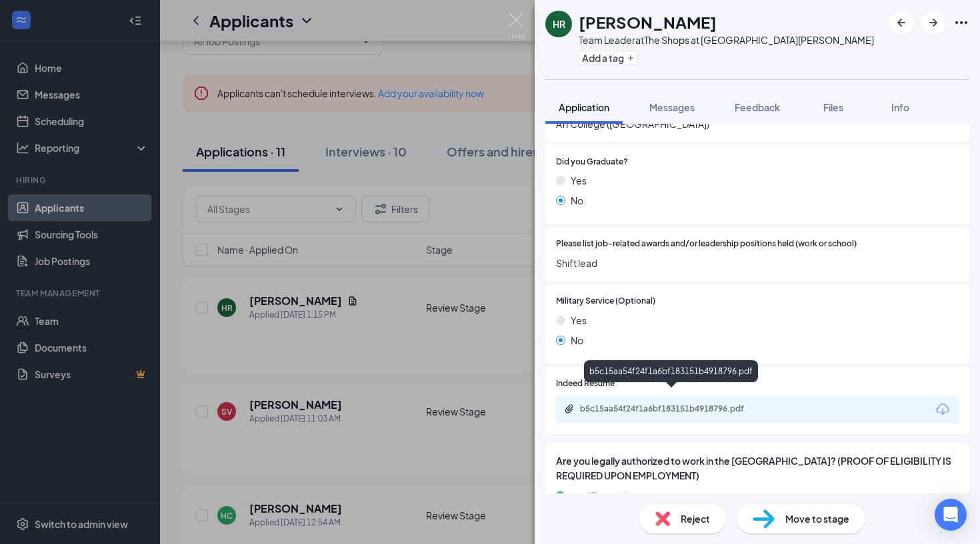 The height and width of the screenshot is (544, 980). Describe the element at coordinates (817, 519) in the screenshot. I see `span: Move to stage` at that location.